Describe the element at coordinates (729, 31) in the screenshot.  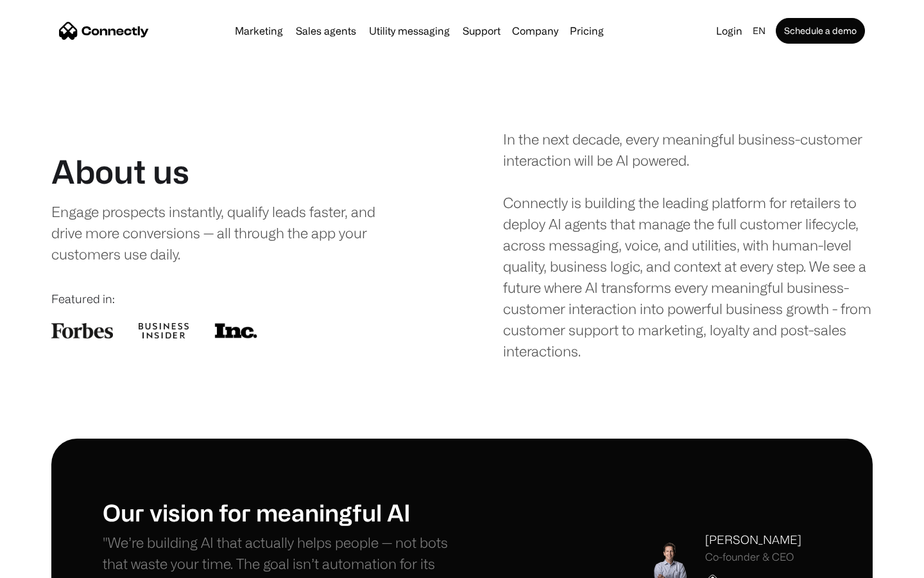
I see `a: Login` at that location.